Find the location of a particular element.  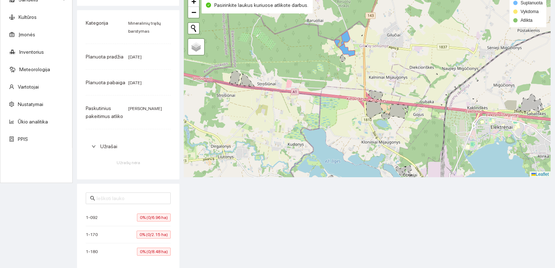

span: search is located at coordinates (93, 198).